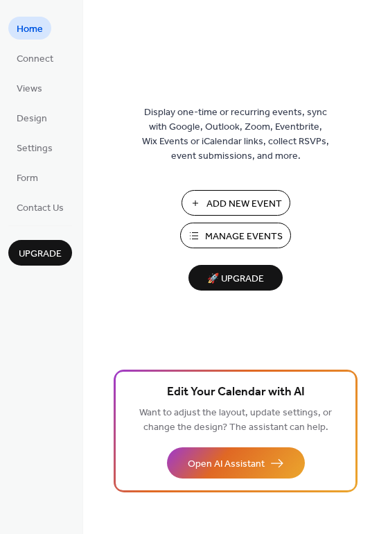 The height and width of the screenshot is (534, 388). I want to click on span: Home, so click(30, 29).